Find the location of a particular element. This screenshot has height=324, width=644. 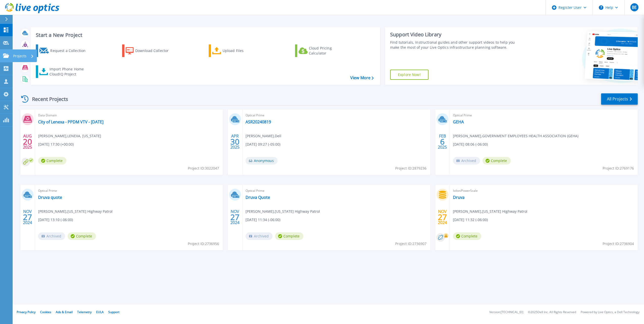

a: Explore Now! is located at coordinates (409, 74).